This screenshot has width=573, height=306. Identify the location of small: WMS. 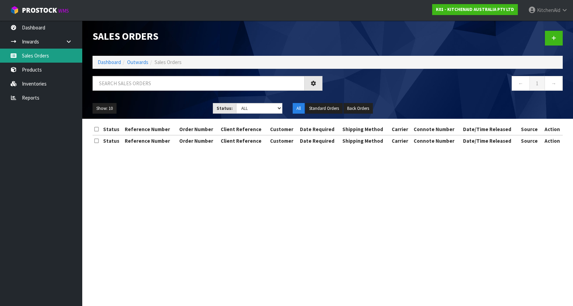
(63, 11).